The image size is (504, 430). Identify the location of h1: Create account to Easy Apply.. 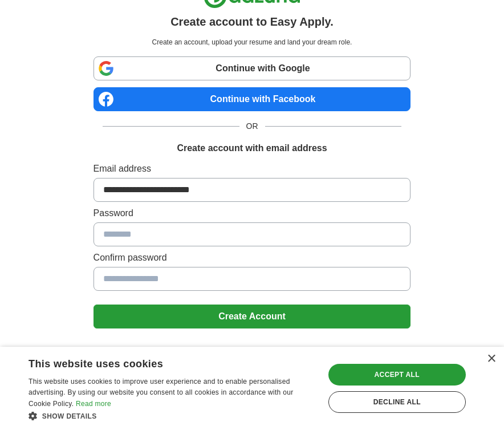
(252, 22).